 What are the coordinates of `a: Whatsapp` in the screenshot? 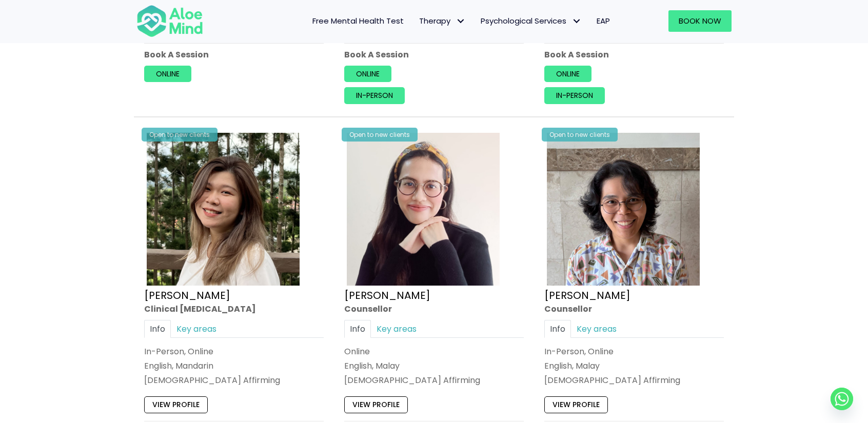 It's located at (842, 399).